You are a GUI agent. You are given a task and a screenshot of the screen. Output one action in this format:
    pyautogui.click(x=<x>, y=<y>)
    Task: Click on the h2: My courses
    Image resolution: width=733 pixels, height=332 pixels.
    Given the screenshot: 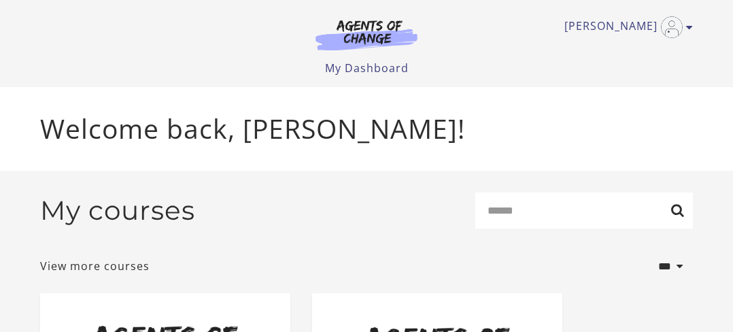 What is the action you would take?
    pyautogui.click(x=118, y=210)
    